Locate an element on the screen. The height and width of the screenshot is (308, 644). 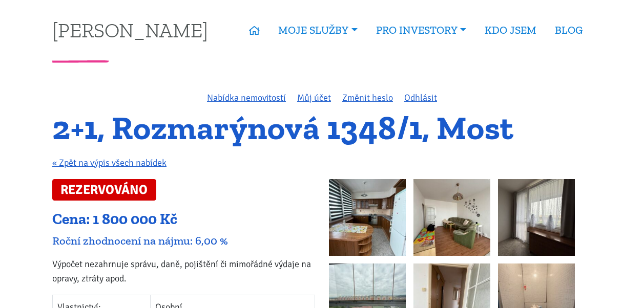
a: « Zpět na výpis všech nabídek is located at coordinates (109, 162).